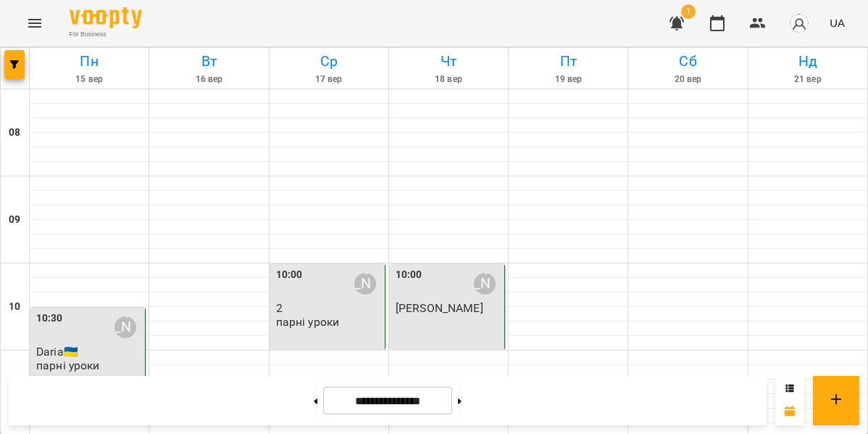  Describe the element at coordinates (50, 318) in the screenshot. I see `label: 10:30` at that location.